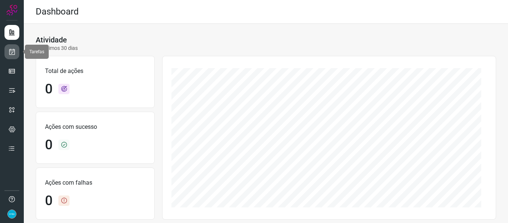 The image size is (508, 223). Describe the element at coordinates (95, 182) in the screenshot. I see `p: Ações com falhas` at that location.